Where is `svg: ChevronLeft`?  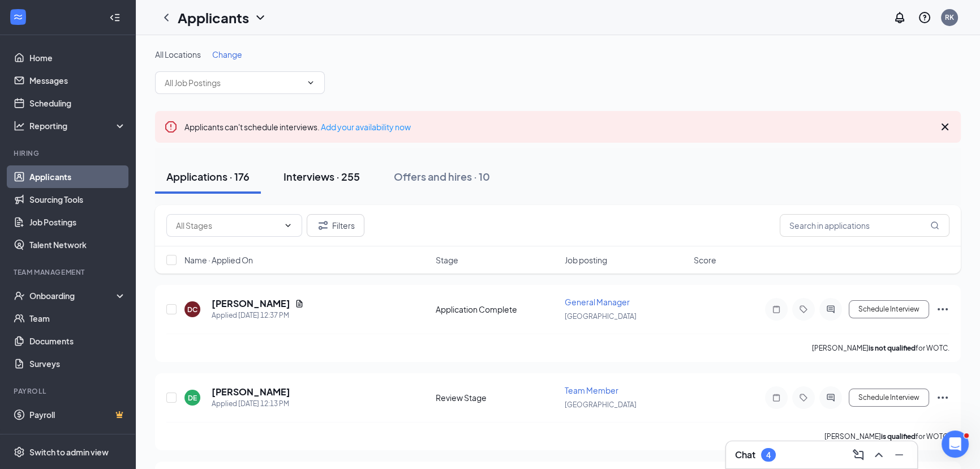
svg: ChevronLeft is located at coordinates (167, 17).